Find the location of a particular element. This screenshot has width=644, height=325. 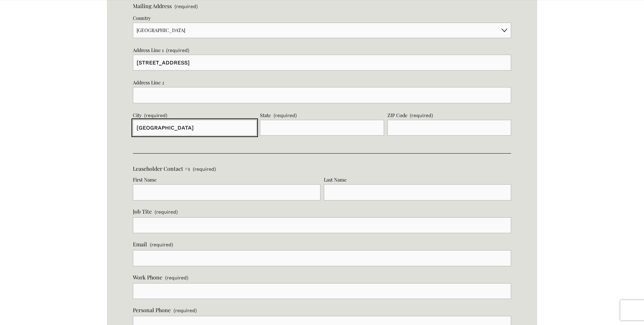

input: City is located at coordinates (195, 128).